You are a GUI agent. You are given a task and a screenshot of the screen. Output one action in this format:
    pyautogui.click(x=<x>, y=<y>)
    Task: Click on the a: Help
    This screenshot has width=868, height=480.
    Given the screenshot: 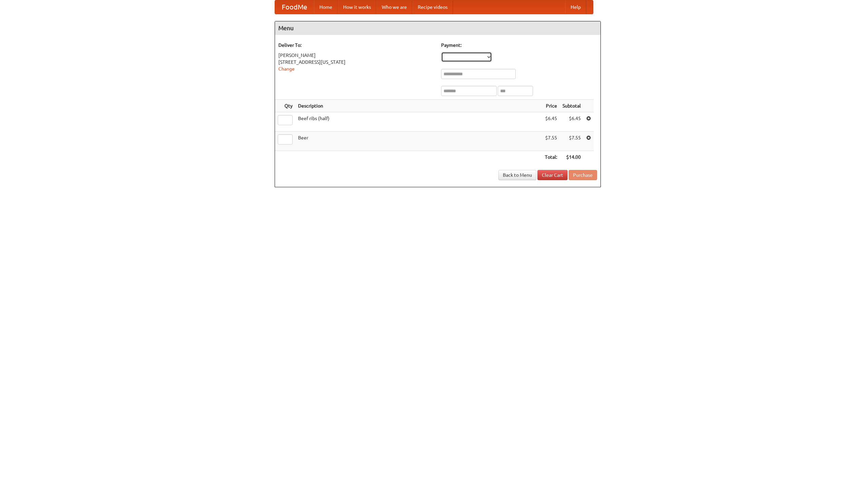 What is the action you would take?
    pyautogui.click(x=575, y=7)
    